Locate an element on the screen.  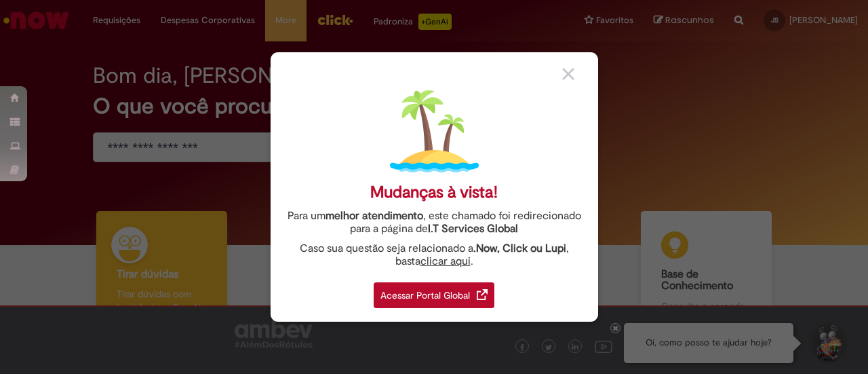
a: clicar aqui is located at coordinates (446, 257).